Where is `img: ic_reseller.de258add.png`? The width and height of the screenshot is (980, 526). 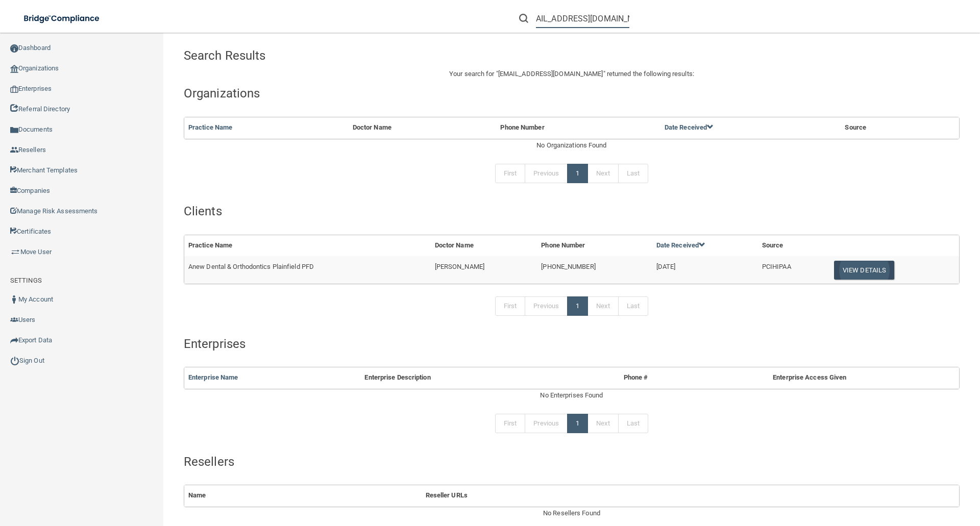 img: ic_reseller.de258add.png is located at coordinates (15, 150).